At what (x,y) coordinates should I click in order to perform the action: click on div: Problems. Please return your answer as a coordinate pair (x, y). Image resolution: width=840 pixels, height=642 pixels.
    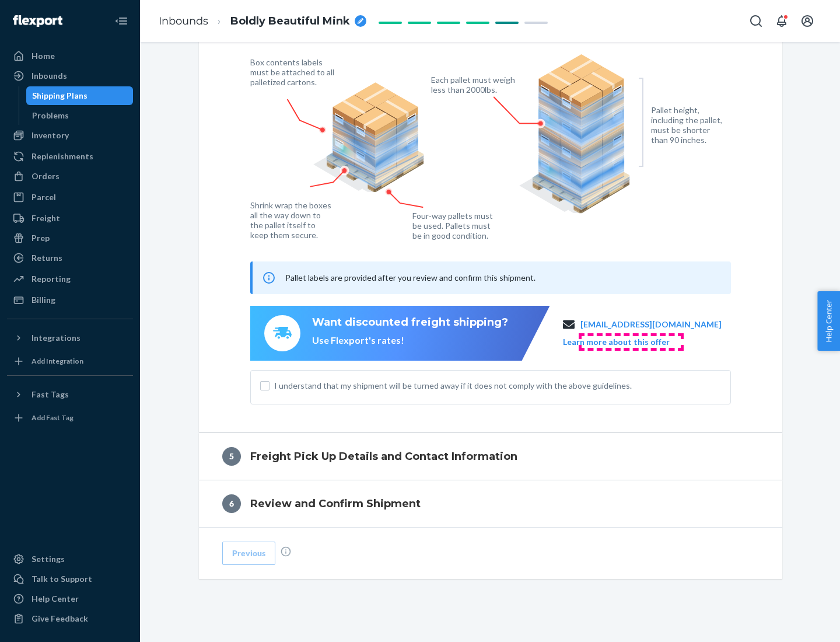
    Looking at the image, I should click on (51, 116).